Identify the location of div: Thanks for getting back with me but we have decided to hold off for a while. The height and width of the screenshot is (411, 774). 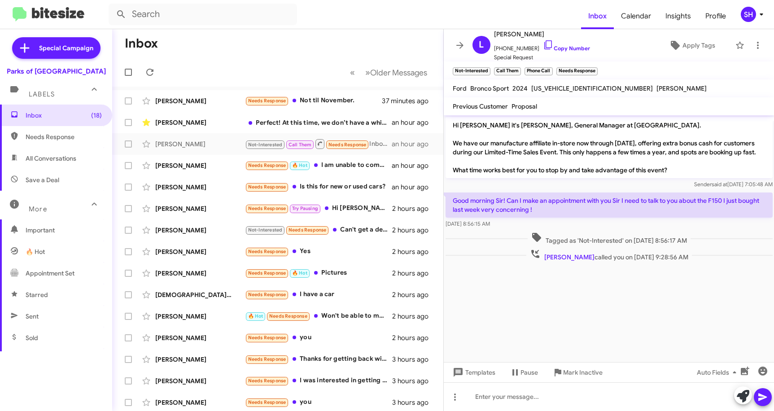
(318, 359).